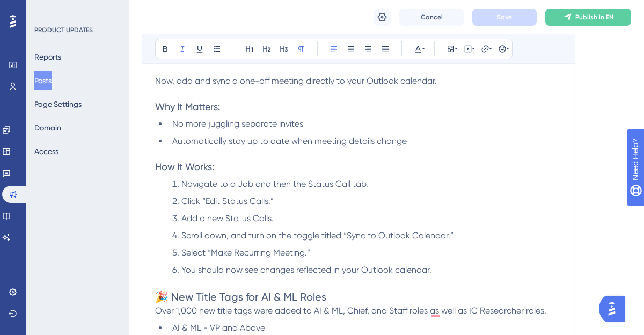 The height and width of the screenshot is (335, 644). Describe the element at coordinates (48, 128) in the screenshot. I see `button: Domain` at that location.